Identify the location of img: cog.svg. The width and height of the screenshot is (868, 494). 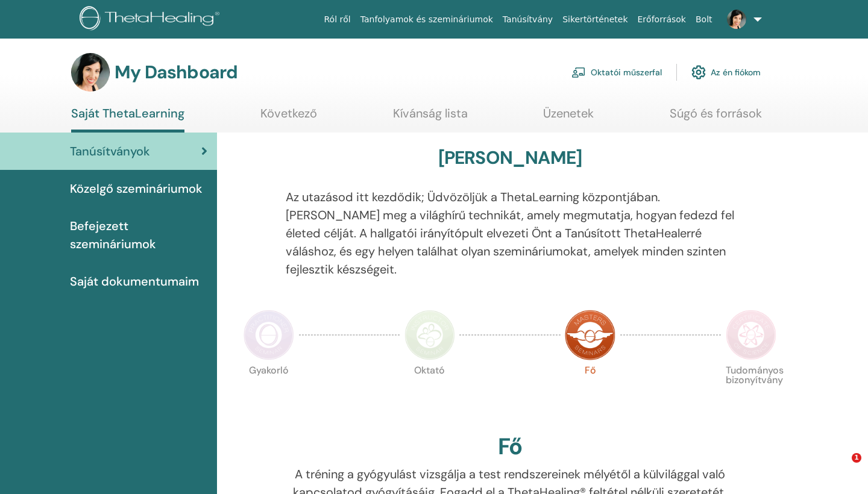
(698, 72).